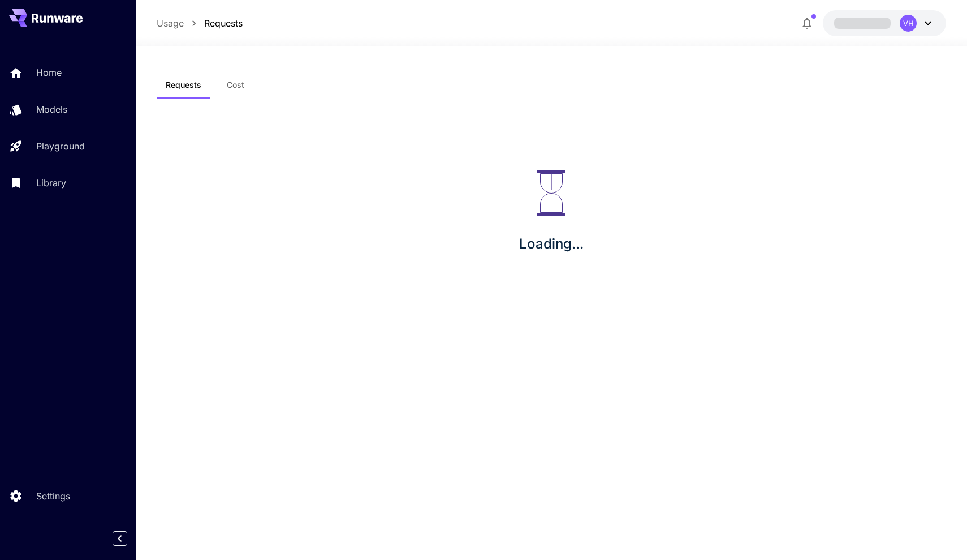 This screenshot has height=560, width=967. I want to click on button: Collapse sidebar, so click(120, 538).